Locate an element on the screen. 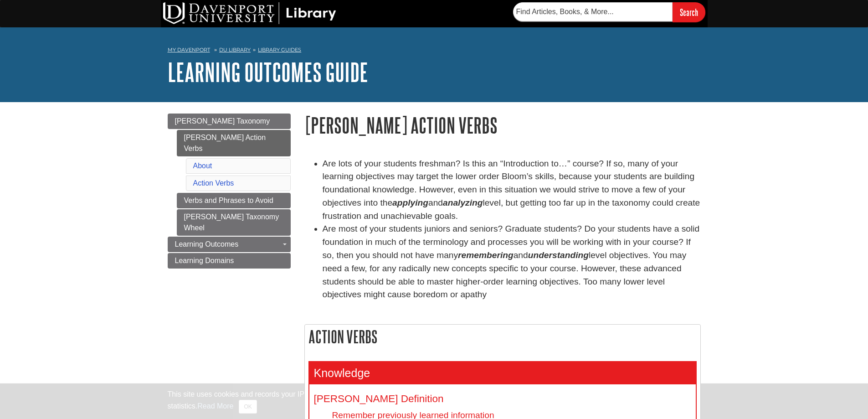 This screenshot has height=419, width=868. li: Are most of your students juniors and seniors? Graduate students? Do your students have a solid f... is located at coordinates (512, 262).